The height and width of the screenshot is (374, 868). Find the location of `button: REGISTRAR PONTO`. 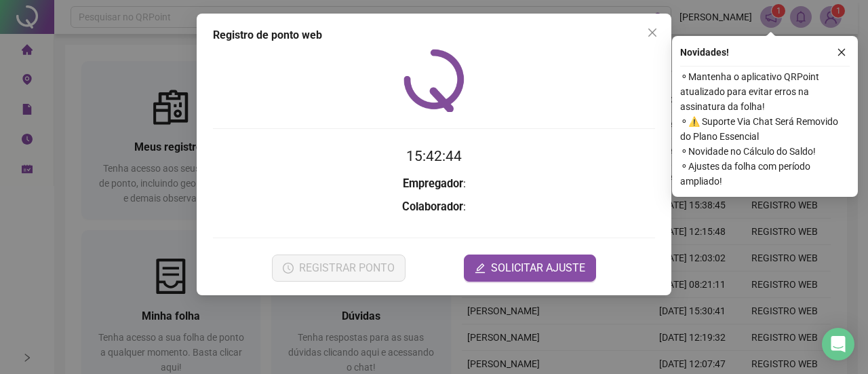

button: REGISTRAR PONTO is located at coordinates (338, 268).